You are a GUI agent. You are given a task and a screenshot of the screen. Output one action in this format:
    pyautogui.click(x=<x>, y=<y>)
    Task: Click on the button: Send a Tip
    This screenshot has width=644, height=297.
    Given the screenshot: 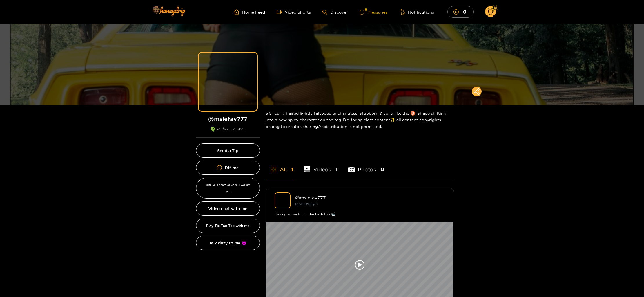 What is the action you would take?
    pyautogui.click(x=228, y=150)
    